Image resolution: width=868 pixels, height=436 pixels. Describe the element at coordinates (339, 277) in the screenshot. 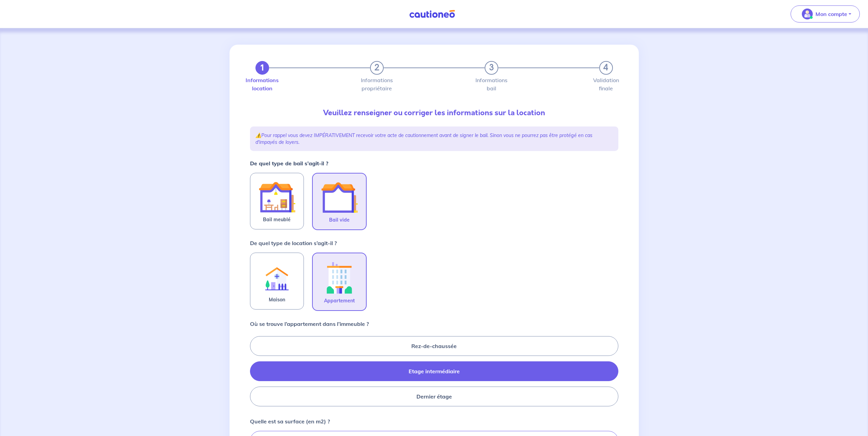

I see `img: illu_apartment.svg` at that location.